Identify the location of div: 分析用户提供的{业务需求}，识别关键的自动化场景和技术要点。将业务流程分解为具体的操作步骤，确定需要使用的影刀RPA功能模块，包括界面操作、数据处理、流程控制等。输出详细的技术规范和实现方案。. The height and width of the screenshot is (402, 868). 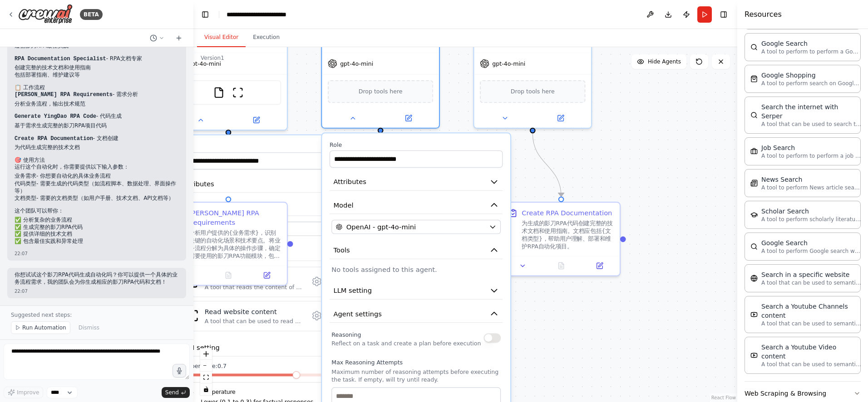
(235, 244).